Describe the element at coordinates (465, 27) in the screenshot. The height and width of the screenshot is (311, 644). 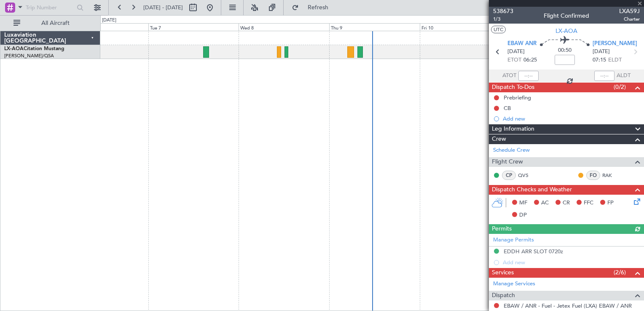
I see `div: Fri 10` at that location.